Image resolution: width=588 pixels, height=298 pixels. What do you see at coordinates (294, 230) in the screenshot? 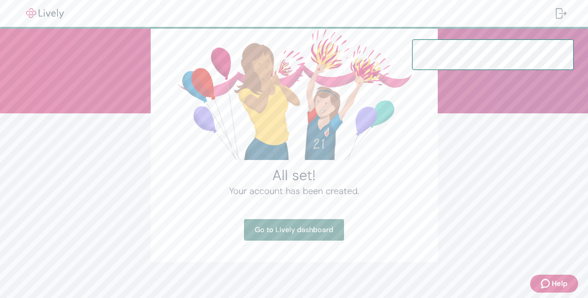
I see `a: Go to Lively dashboard` at bounding box center [294, 230].